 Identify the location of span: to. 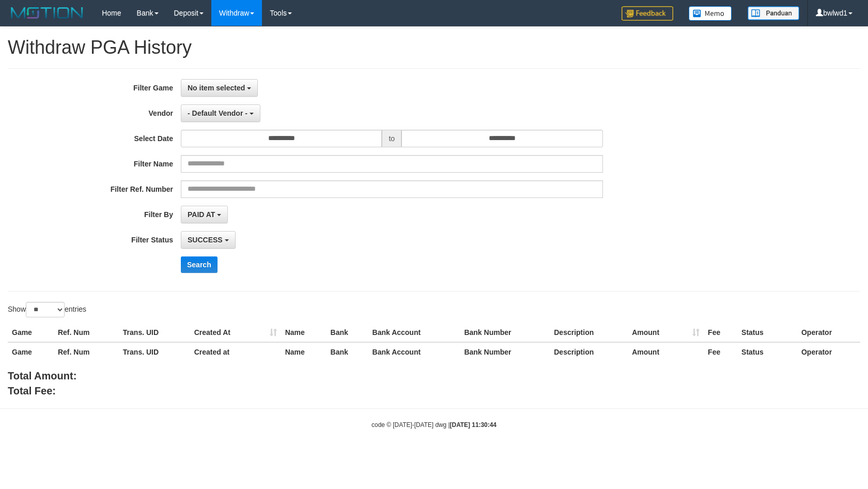
(392, 139).